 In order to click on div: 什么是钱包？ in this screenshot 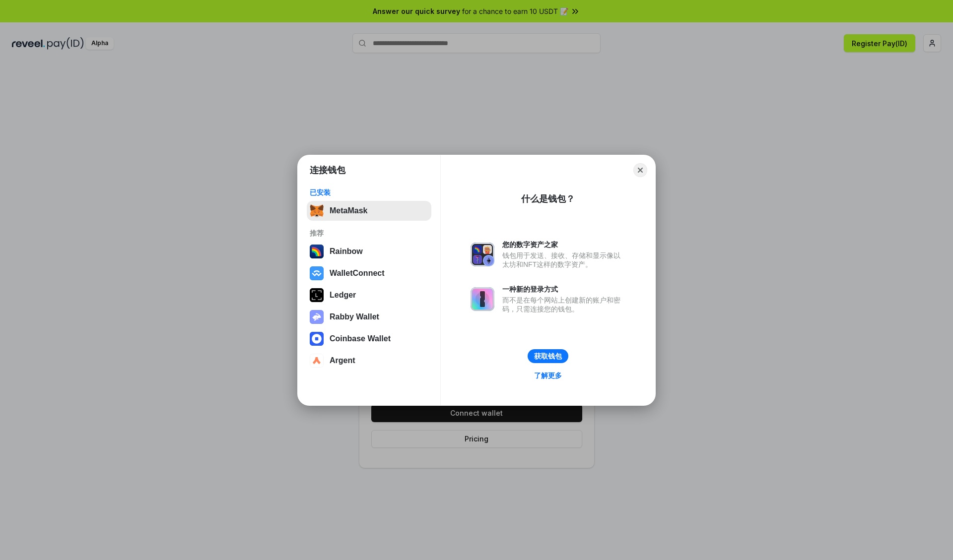, I will do `click(548, 199)`.